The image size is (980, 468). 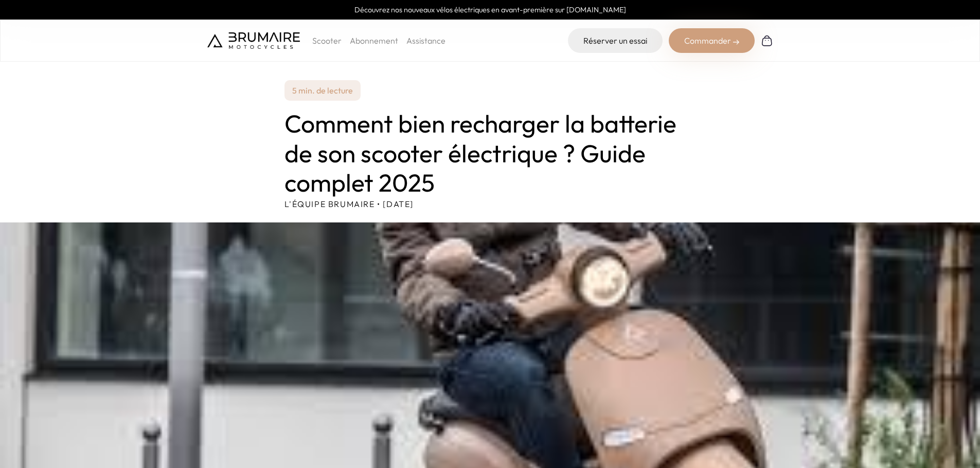 What do you see at coordinates (327, 40) in the screenshot?
I see `p: Scooter` at bounding box center [327, 40].